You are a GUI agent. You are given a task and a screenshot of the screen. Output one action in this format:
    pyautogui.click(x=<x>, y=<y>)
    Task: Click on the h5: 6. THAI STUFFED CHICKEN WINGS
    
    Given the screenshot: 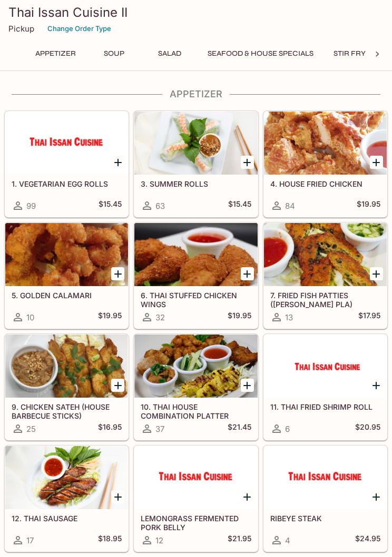 What is the action you would take?
    pyautogui.click(x=195, y=300)
    